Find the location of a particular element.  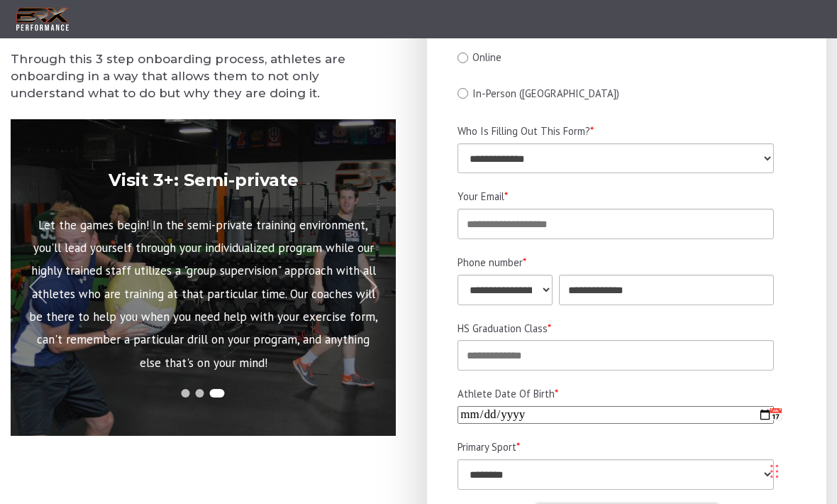

img: BRX Transparent Logo-2 is located at coordinates (42, 19).